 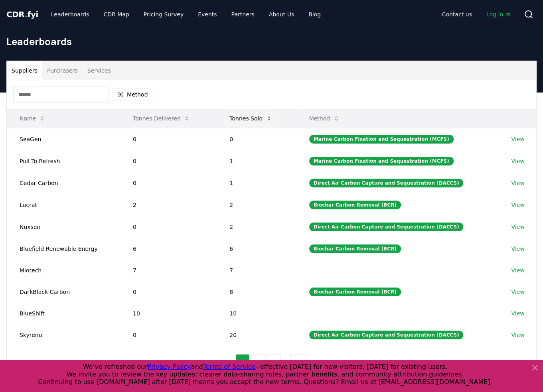 What do you see at coordinates (63, 248) in the screenshot?
I see `td: Bluefield Renewable Energy` at bounding box center [63, 248].